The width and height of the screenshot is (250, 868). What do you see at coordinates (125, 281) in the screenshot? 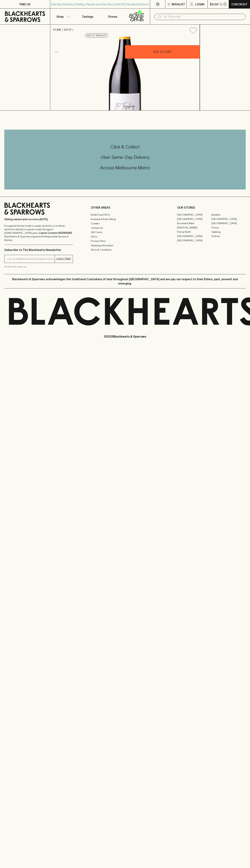
I see `p: Blackhearts & Sparrows acknowledges the traditional Custodians of land throughout [GEOGRAPHIC_DAT...` at bounding box center [125, 281].